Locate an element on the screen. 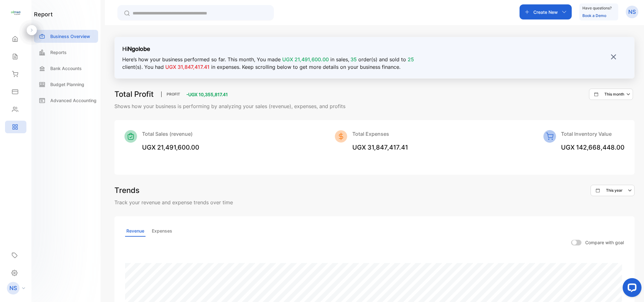  p: Hi is located at coordinates (274, 49).